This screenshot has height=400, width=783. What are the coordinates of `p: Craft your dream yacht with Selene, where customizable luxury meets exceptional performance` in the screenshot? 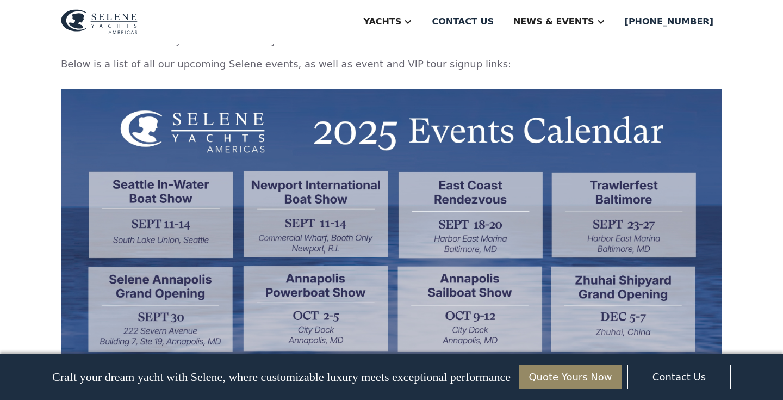 It's located at (281, 377).